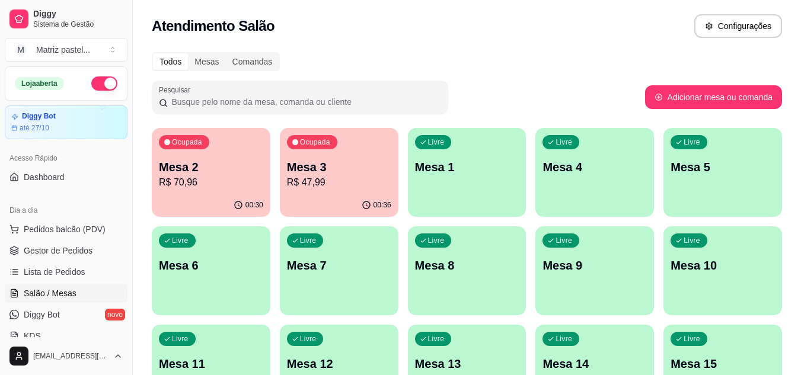 Image resolution: width=801 pixels, height=375 pixels. What do you see at coordinates (339, 173) in the screenshot?
I see `button: OcupadaMesa 3R$ 47,9900:36` at bounding box center [339, 173].